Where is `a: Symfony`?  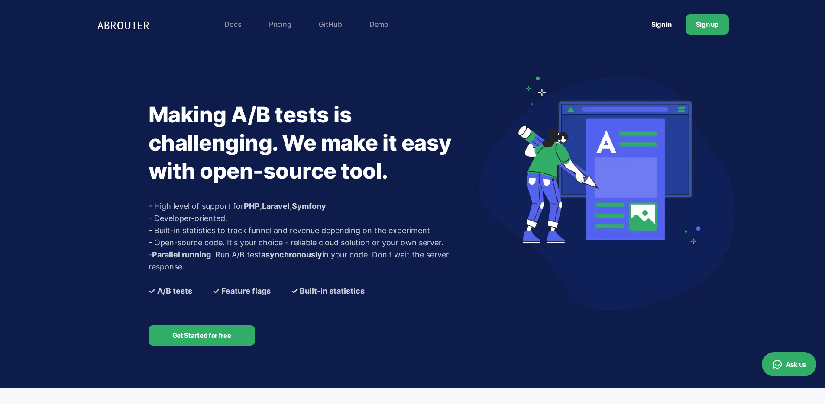
a: Symfony is located at coordinates (309, 206).